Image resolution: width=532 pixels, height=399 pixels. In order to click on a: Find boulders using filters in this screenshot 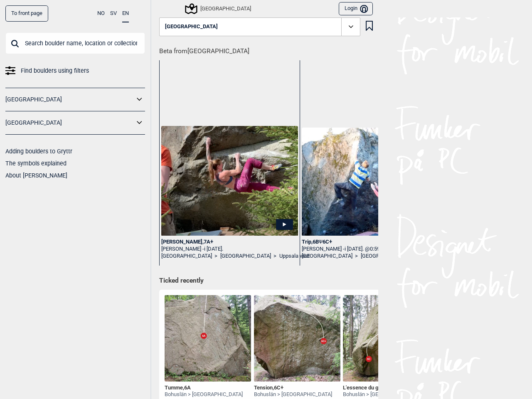, I will do `click(76, 71)`.